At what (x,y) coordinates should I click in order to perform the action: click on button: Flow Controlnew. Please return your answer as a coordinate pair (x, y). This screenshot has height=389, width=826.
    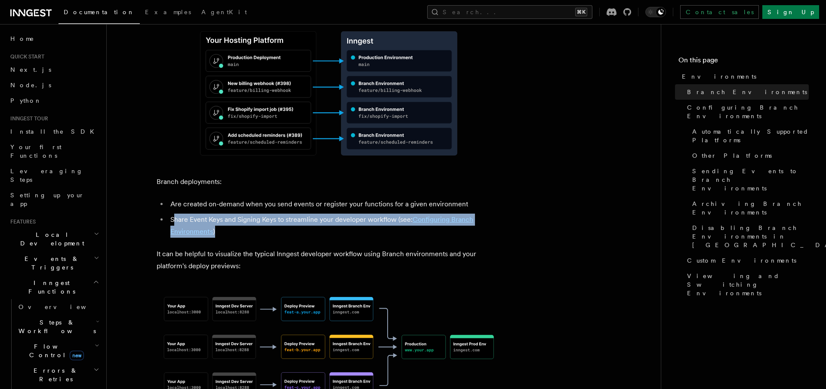
    Looking at the image, I should click on (58, 351).